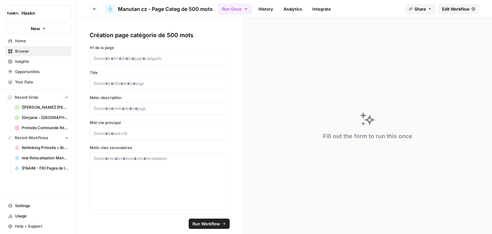 The width and height of the screenshot is (492, 234). What do you see at coordinates (41, 13) in the screenshot?
I see `span: Haskn` at bounding box center [41, 13].